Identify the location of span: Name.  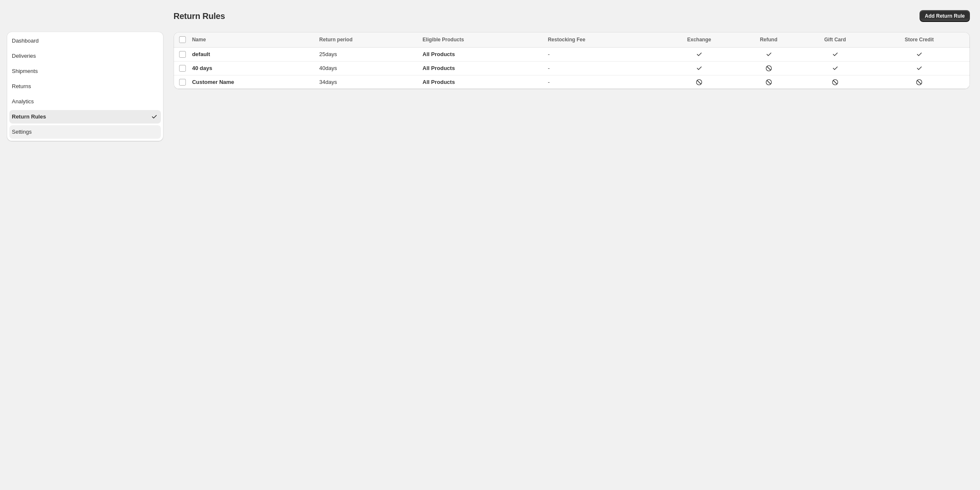
(199, 40).